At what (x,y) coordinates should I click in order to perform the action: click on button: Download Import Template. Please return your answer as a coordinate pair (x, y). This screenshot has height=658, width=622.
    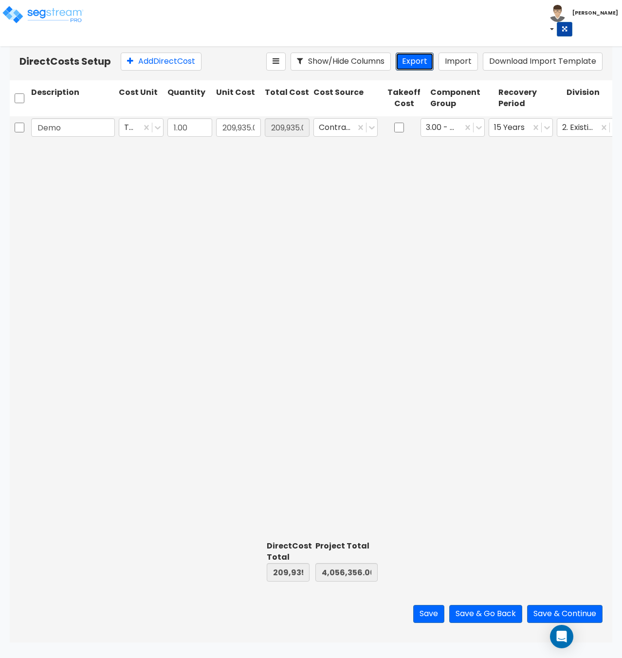
    Looking at the image, I should click on (542, 61).